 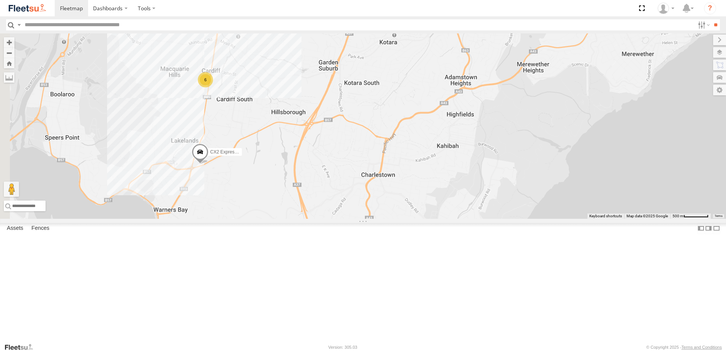 I want to click on a: Terms and Conditions, so click(x=702, y=347).